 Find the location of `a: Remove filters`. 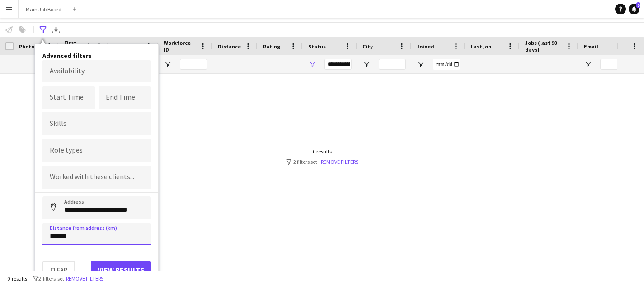

a: Remove filters is located at coordinates (339, 162).